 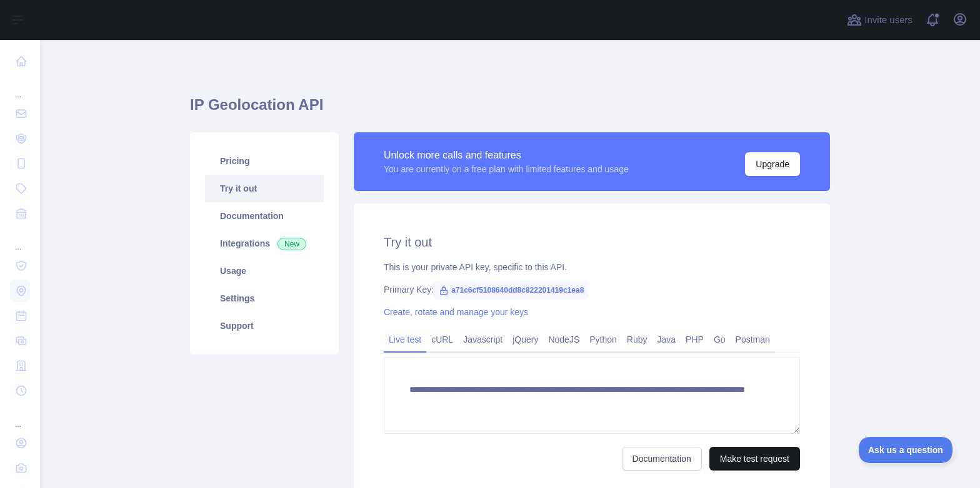 I want to click on a: NodeJS, so click(x=563, y=340).